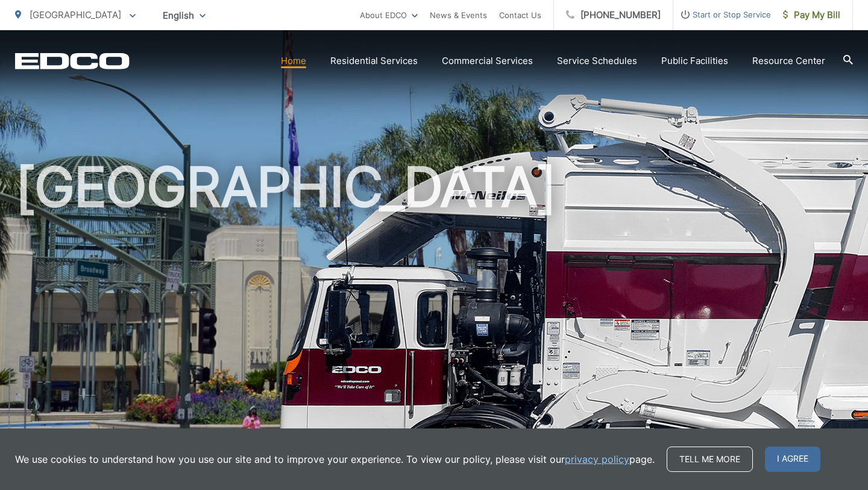 The width and height of the screenshot is (868, 490). I want to click on p: We use cookies to understand how you use our site and to improve your experience. To view our pol..., so click(335, 460).